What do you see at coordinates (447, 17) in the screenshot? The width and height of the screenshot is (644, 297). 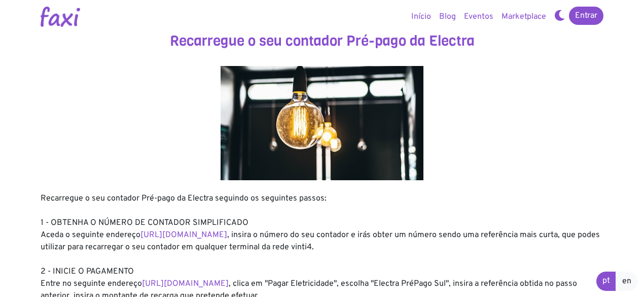 I see `a: Blog` at bounding box center [447, 17].